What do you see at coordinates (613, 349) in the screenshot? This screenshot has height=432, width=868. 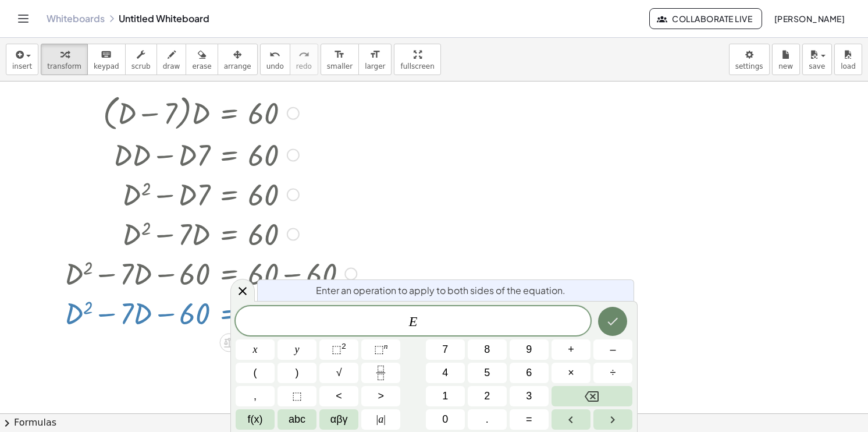 I see `button: Minus` at bounding box center [613, 349].